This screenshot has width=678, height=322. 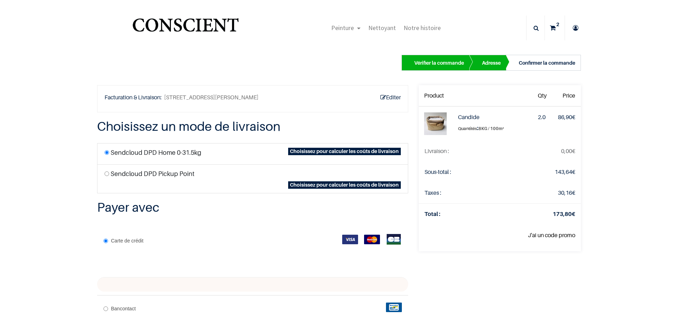 What do you see at coordinates (468, 128) in the screenshot?
I see `span: Quantités` at bounding box center [468, 128].